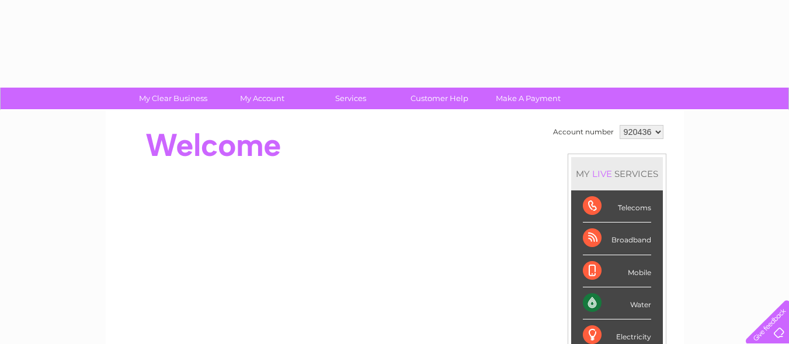 The width and height of the screenshot is (789, 344). What do you see at coordinates (602, 173) in the screenshot?
I see `div: LIVE` at bounding box center [602, 173].